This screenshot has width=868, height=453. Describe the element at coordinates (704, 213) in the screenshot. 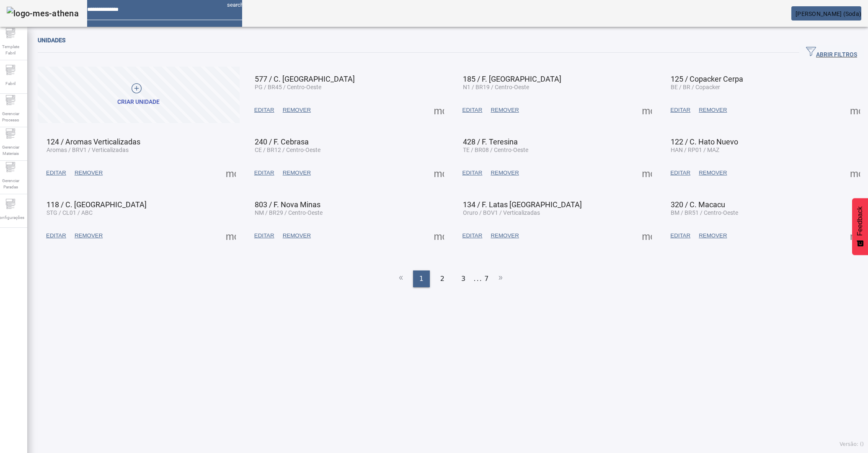

I see `span: BM / BR51 / Centro-Oeste` at that location.